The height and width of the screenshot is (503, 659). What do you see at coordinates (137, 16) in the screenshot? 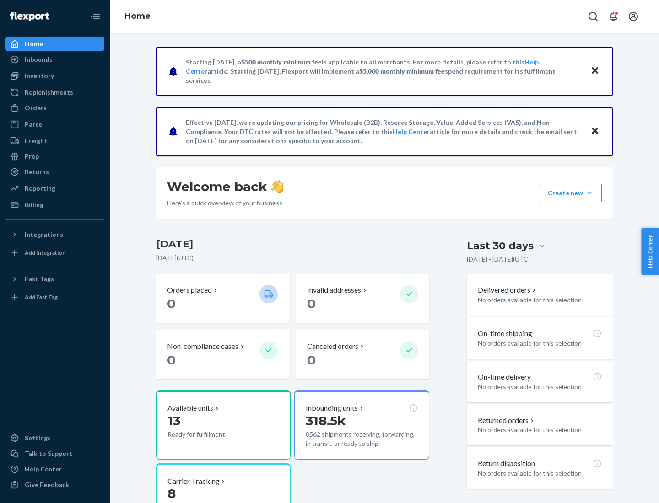
I see `ol: breadcrumbs` at bounding box center [137, 16].